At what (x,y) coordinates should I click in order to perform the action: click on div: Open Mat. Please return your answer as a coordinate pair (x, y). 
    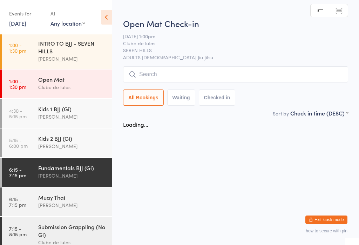
    Looking at the image, I should click on (72, 79).